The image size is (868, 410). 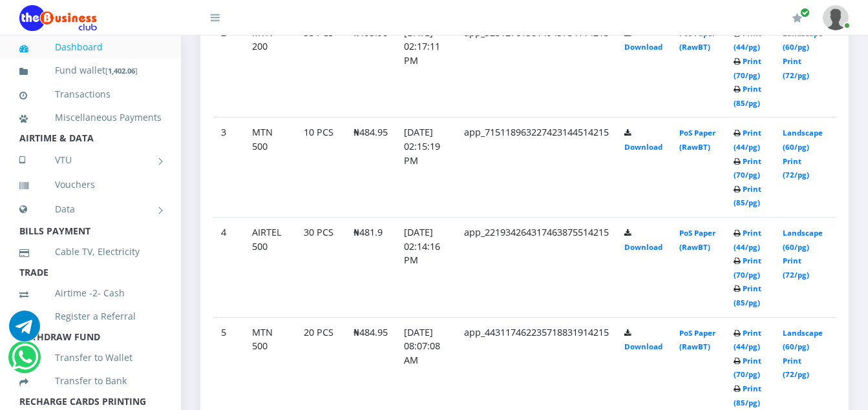 I want to click on a: VTU, so click(x=90, y=160).